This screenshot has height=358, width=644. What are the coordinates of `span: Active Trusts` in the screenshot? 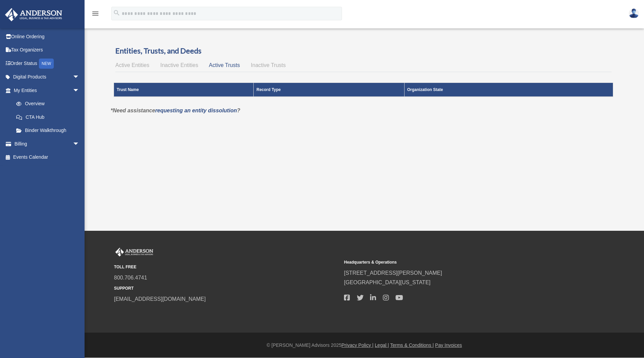 It's located at (224, 65).